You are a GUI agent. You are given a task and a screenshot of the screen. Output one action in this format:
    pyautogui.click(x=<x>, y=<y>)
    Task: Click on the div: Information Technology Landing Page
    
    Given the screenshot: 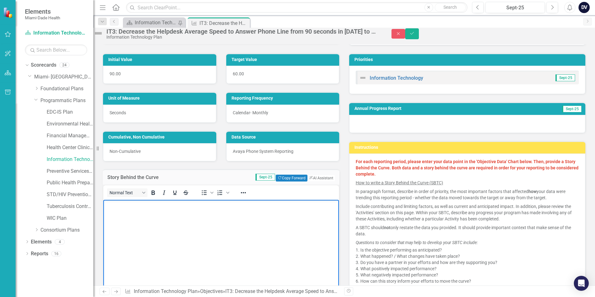 What is the action you would take?
    pyautogui.click(x=156, y=22)
    